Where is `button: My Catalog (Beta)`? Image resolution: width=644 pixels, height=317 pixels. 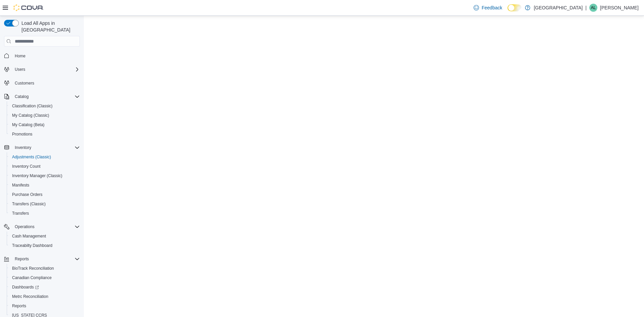 button: My Catalog (Beta) is located at coordinates (45, 125).